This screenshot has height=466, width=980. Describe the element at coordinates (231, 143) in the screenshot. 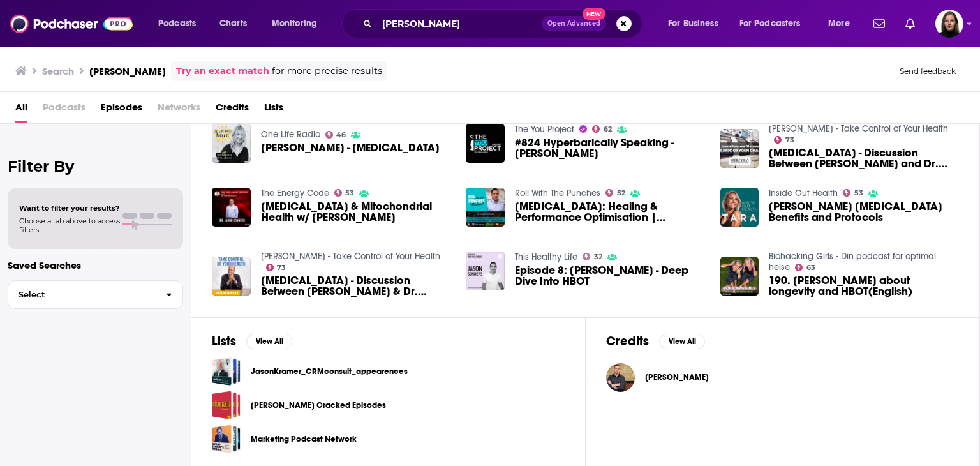

I see `img: Dr. Jason Sonners - Hyperbaric Oxygen Therapy` at that location.